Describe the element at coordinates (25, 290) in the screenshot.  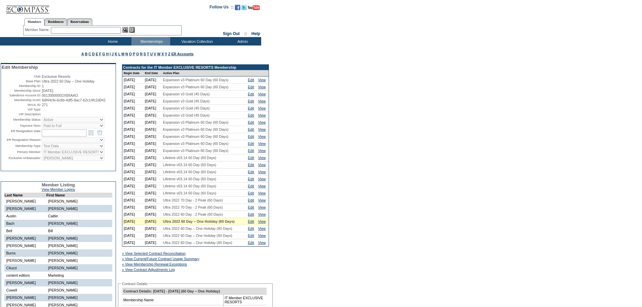
I see `td: Cowell` at that location.